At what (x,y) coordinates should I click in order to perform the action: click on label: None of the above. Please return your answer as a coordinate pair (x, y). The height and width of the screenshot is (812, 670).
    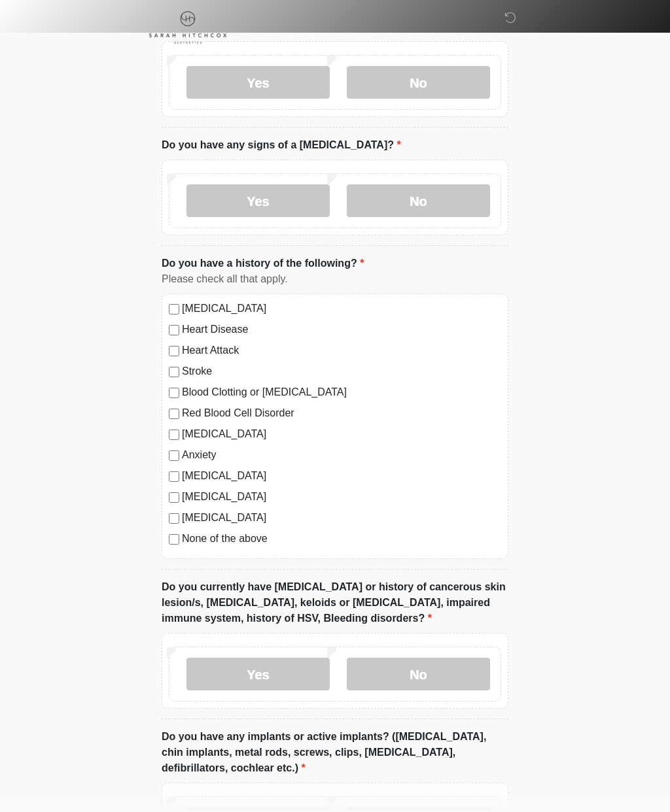
    Looking at the image, I should click on (341, 540).